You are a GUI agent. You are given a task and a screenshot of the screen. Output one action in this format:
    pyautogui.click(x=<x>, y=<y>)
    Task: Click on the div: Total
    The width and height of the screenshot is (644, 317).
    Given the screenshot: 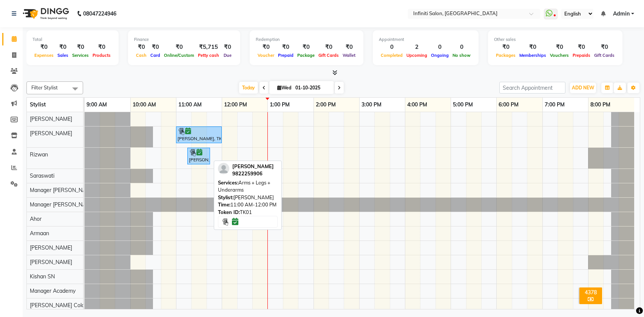 What is the action you would take?
    pyautogui.click(x=73, y=39)
    